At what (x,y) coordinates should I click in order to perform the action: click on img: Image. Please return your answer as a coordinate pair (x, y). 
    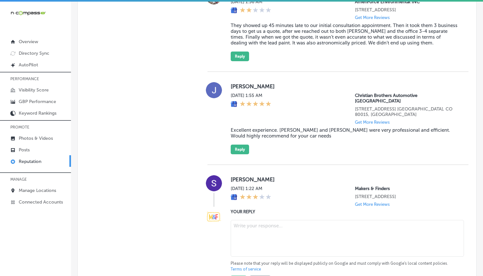
    Looking at the image, I should click on (214, 217).